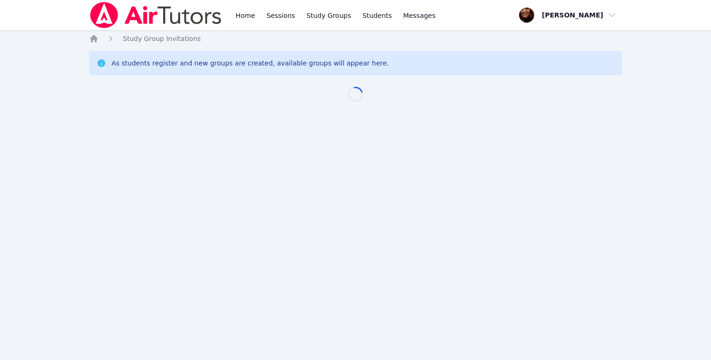  I want to click on a: Study Group Invitations, so click(162, 39).